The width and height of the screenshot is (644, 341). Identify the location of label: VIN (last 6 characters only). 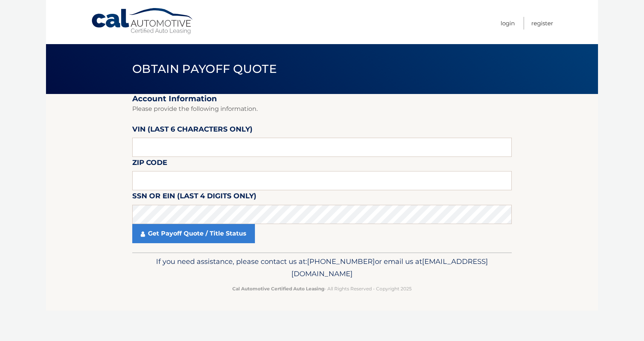
(193, 130).